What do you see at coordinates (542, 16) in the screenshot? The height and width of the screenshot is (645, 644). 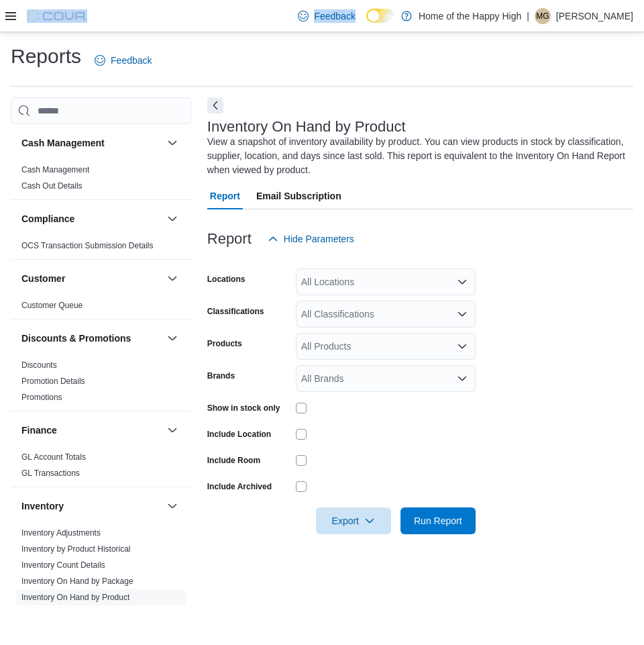 I see `span: MG` at bounding box center [542, 16].